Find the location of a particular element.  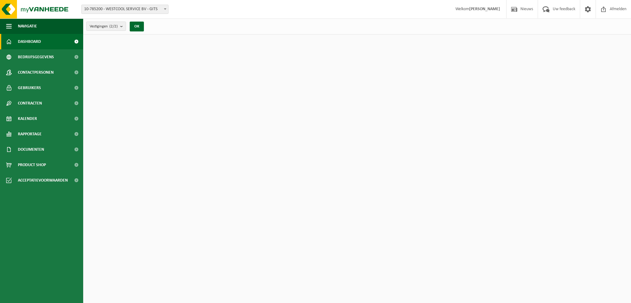

span: Bedrijfsgegevens is located at coordinates (36, 57).